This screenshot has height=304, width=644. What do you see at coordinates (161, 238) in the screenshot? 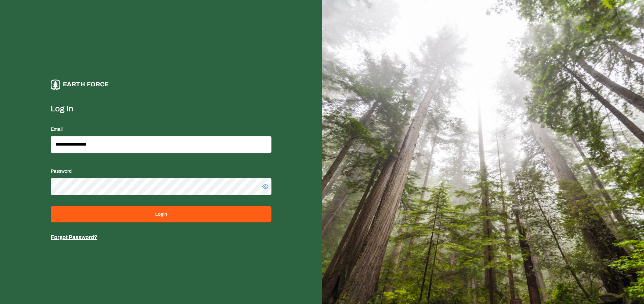
I see `p: Forgot Password?` at bounding box center [161, 238].